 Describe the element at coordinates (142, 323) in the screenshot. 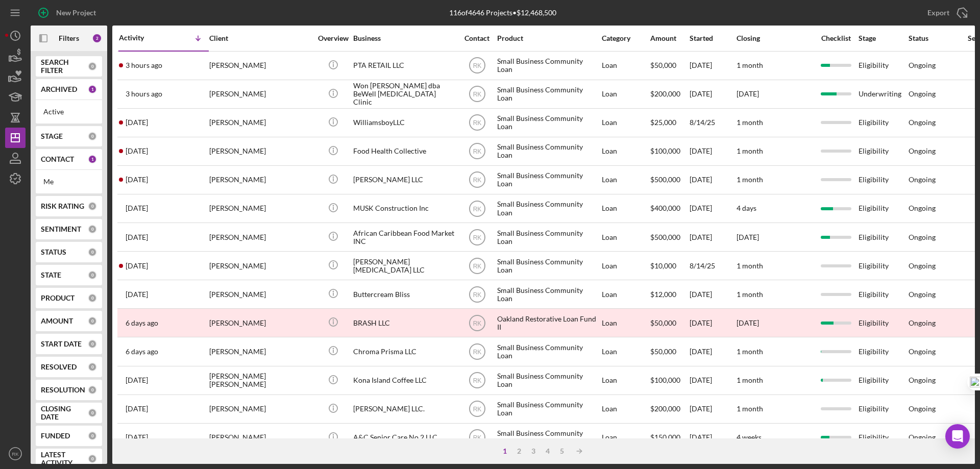

I see `time: 2025-08-12 21:12` at that location.